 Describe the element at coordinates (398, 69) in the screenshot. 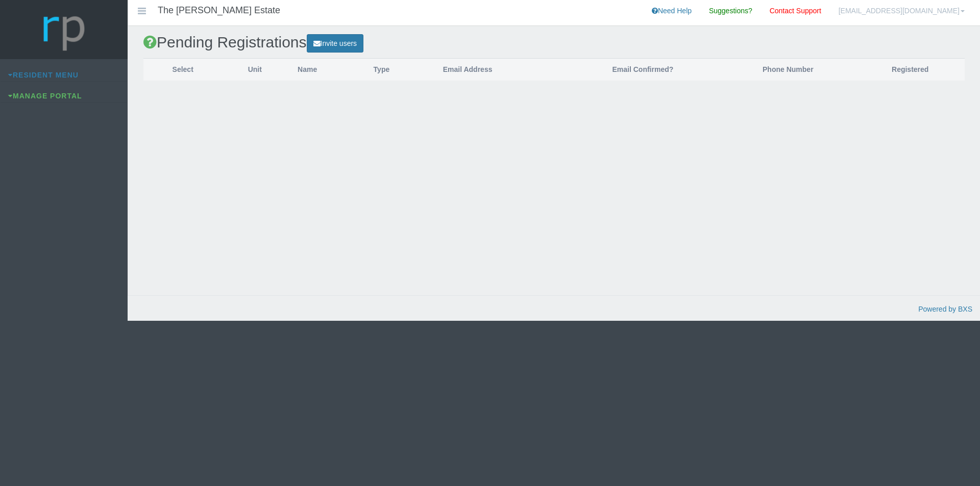

I see `th: Type` at that location.